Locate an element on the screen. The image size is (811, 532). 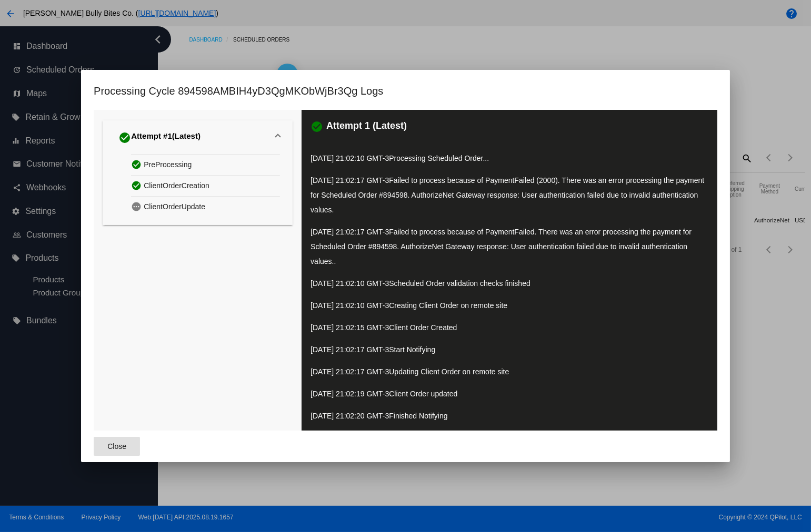
button: Close dialog is located at coordinates (117, 446).